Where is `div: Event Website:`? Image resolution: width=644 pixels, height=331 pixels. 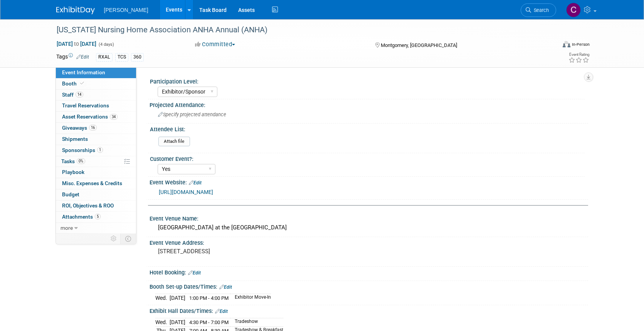 div: Event Website: is located at coordinates (369, 182).